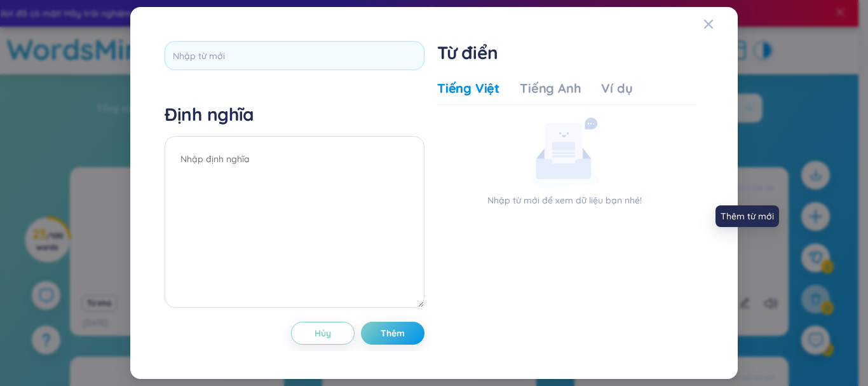 This screenshot has width=868, height=386. I want to click on span: Thêm, so click(393, 333).